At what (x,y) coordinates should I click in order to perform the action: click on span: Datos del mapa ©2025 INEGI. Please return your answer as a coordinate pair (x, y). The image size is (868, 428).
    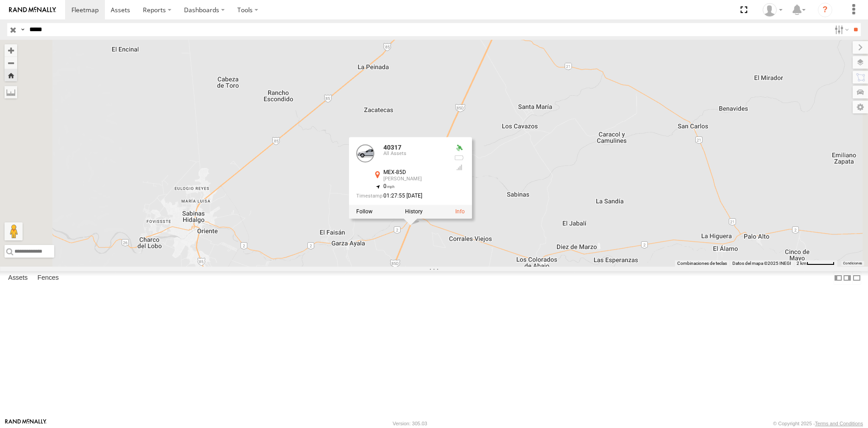
    Looking at the image, I should click on (762, 263).